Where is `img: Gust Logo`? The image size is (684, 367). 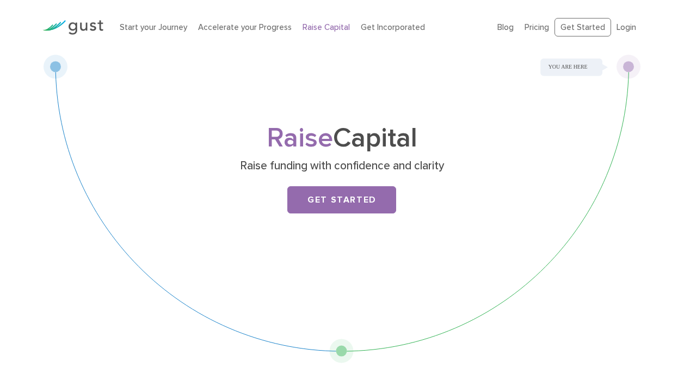 img: Gust Logo is located at coordinates (73, 27).